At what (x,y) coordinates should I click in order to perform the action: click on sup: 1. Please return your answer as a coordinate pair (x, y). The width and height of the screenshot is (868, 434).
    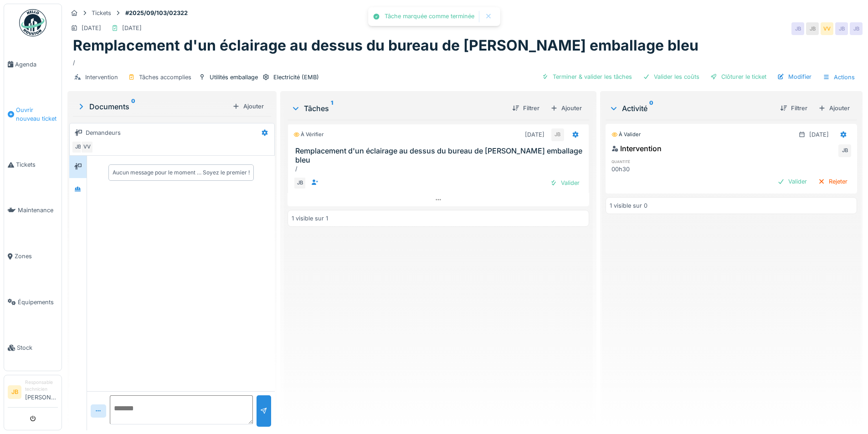
    Looking at the image, I should click on (332, 108).